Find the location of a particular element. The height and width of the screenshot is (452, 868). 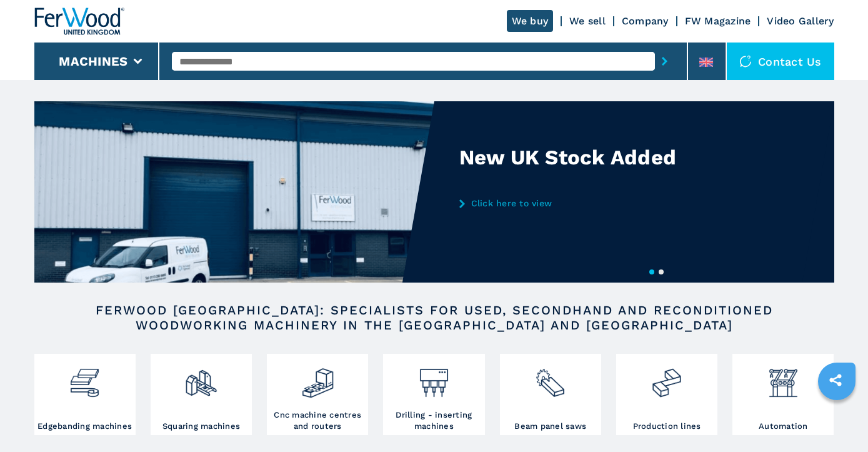

img: New UK Stock Added is located at coordinates (235, 192).